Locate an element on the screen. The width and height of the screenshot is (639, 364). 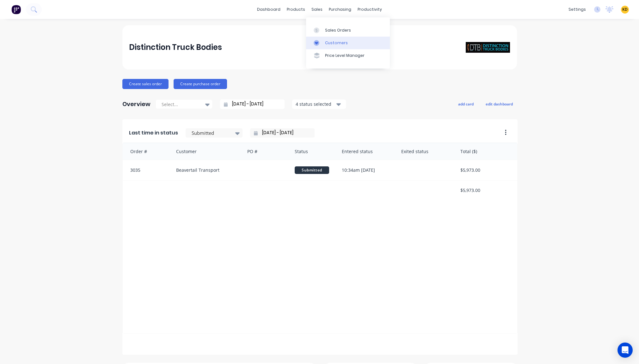
div: products is located at coordinates (296, 9).